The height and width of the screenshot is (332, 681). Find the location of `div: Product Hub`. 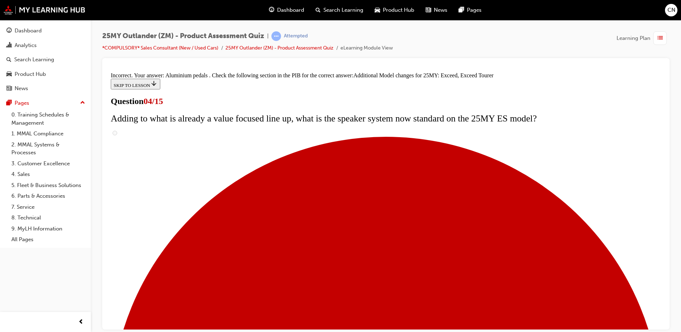

div: Product Hub is located at coordinates (30, 74).